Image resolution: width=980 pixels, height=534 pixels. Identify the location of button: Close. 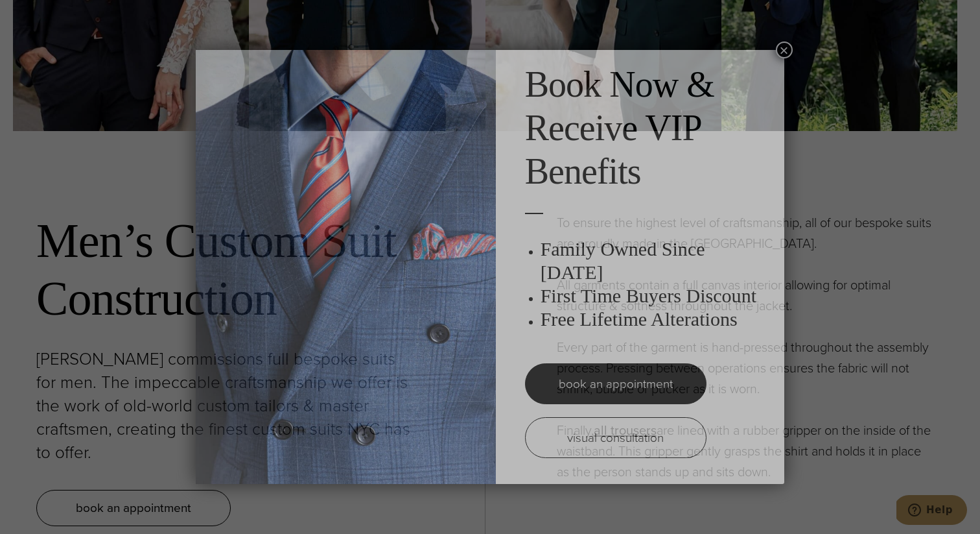
(784, 50).